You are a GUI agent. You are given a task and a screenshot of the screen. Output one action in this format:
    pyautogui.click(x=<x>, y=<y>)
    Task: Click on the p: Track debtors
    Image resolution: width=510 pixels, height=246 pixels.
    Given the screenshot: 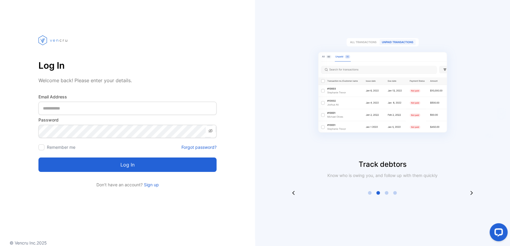 What is the action you would take?
    pyautogui.click(x=382, y=165)
    